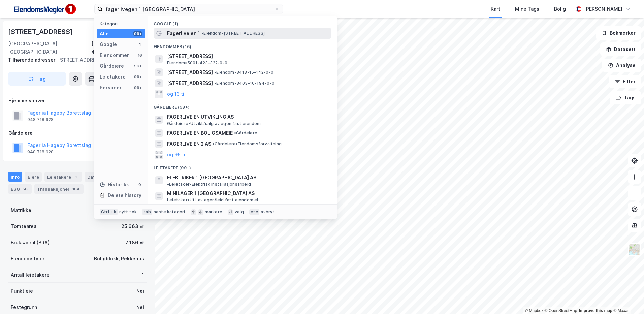 Image resolution: width=644 pixels, height=314 pixels. Describe the element at coordinates (108, 44) in the screenshot. I see `div: Google` at that location.